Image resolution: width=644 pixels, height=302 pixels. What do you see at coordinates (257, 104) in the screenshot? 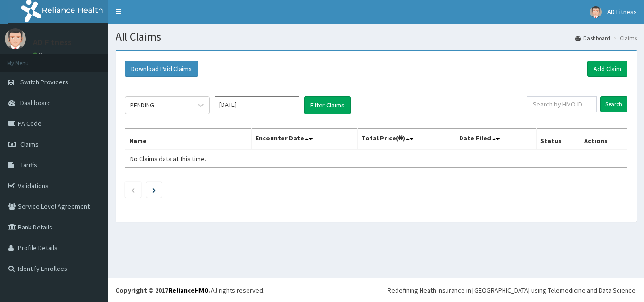
I see `input: Select Month and Year` at bounding box center [257, 104].